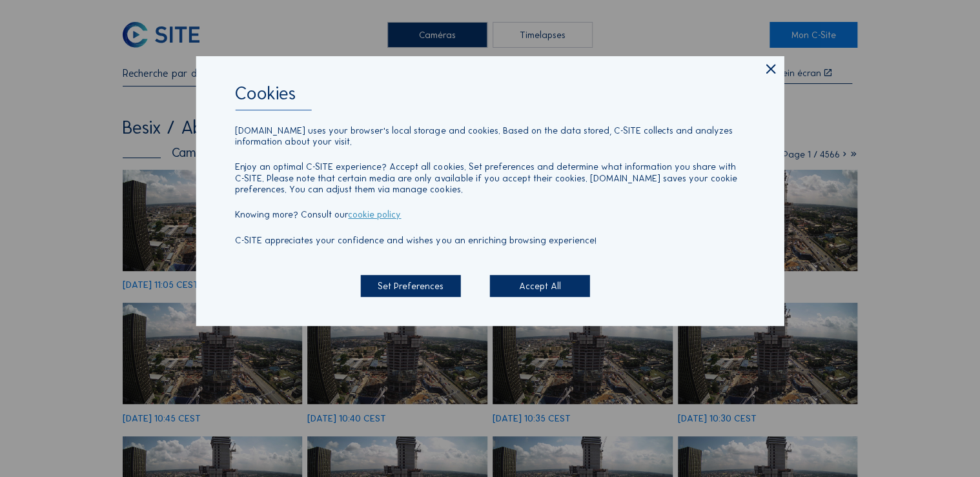  Describe the element at coordinates (490, 215) in the screenshot. I see `p: Knowing more? Consult our` at that location.